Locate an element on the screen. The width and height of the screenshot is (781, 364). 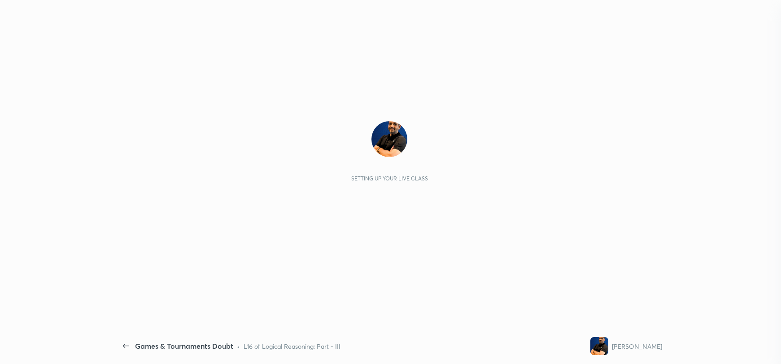
div: L16 of Logical Reasoning: Part - III is located at coordinates (292, 346).